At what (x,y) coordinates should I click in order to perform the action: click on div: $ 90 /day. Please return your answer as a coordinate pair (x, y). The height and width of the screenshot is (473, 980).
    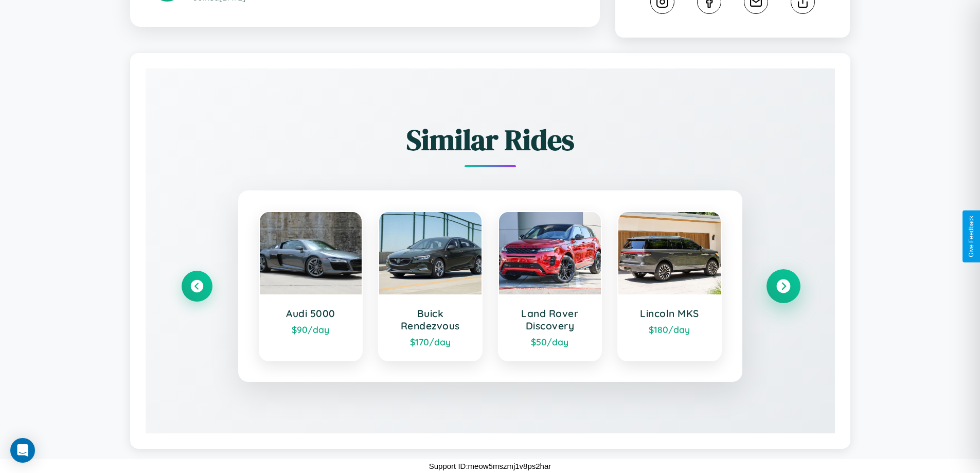
    Looking at the image, I should click on (311, 330).